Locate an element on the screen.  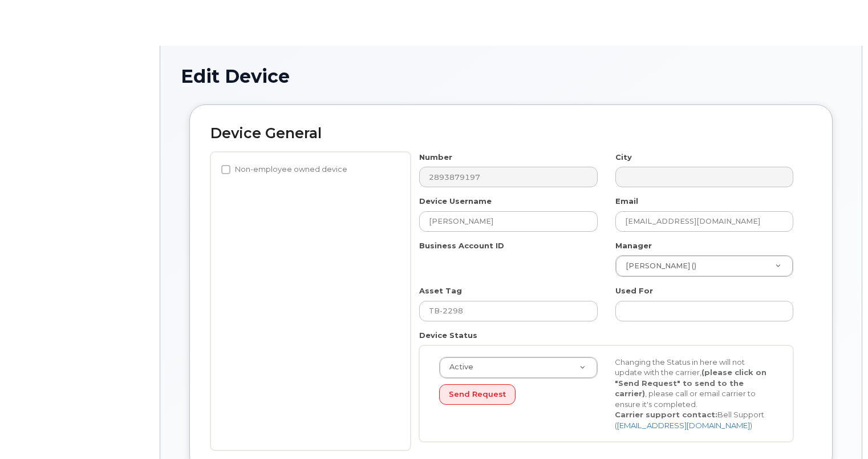
h1: Edit Device is located at coordinates (511, 76).